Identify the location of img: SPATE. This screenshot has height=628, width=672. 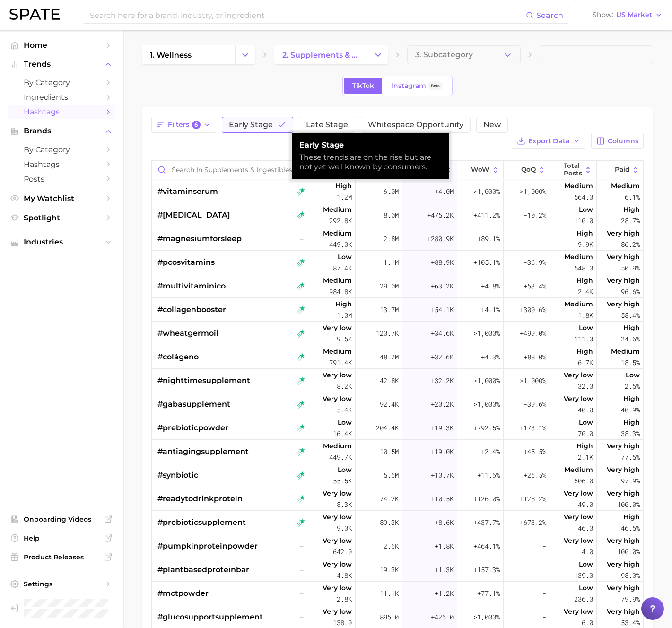
(35, 14).